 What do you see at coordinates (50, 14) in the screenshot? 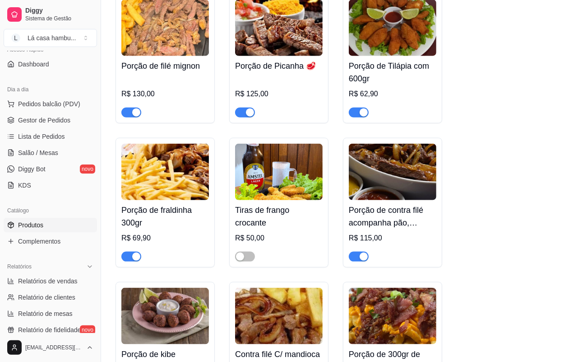
I see `a: DiggySistema de Gestão` at bounding box center [50, 14].